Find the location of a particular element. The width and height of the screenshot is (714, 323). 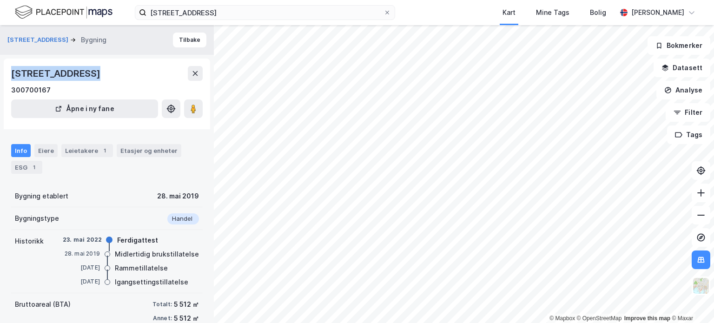

img: logo.f888ab2527a4732fd821a326f86c7f29.svg is located at coordinates (64, 12).